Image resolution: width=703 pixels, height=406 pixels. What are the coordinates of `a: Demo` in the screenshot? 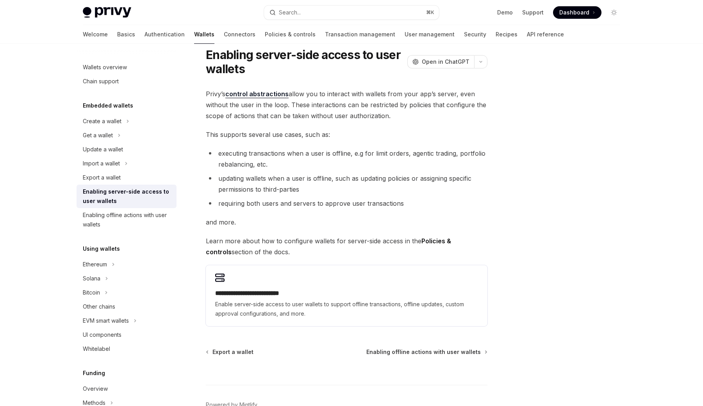 It's located at (505, 13).